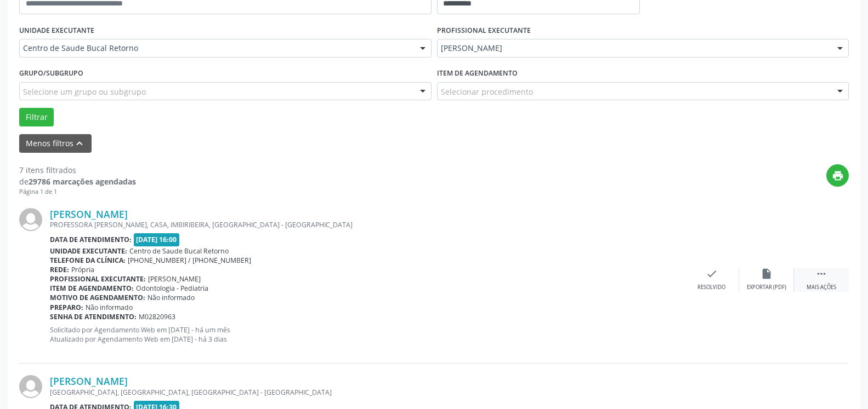  I want to click on b: Profissional executante:, so click(97, 279).